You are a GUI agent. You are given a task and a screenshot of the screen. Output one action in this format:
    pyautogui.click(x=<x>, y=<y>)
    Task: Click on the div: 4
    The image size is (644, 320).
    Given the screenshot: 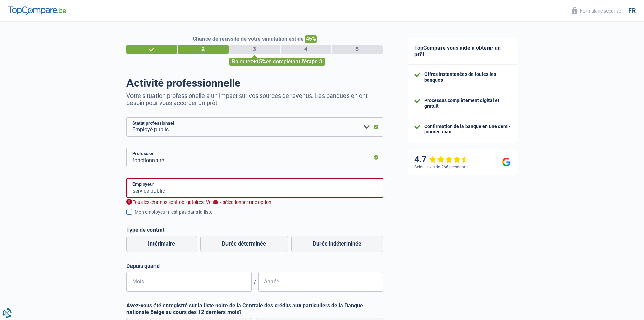 What is the action you would take?
    pyautogui.click(x=306, y=50)
    